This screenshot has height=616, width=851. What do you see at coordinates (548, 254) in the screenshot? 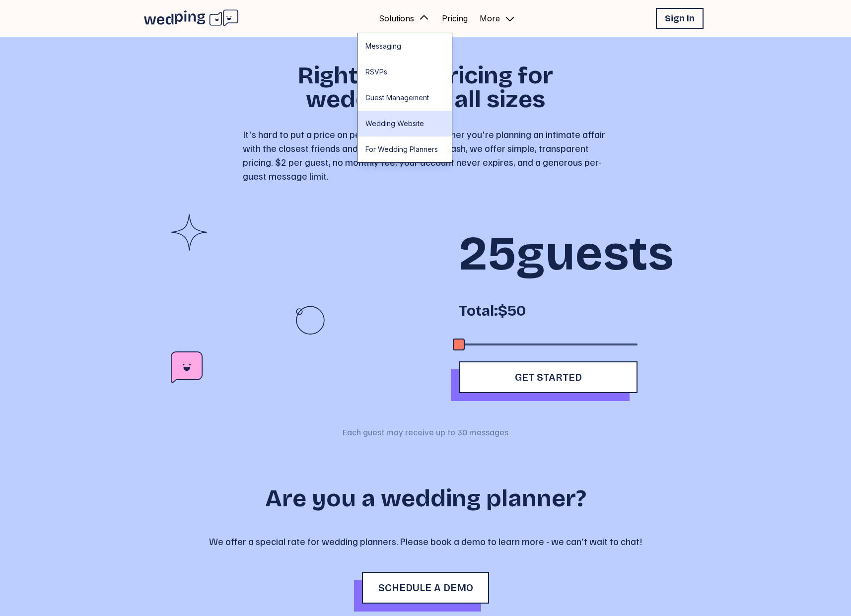
I see `h1: 25 guests` at bounding box center [548, 254].